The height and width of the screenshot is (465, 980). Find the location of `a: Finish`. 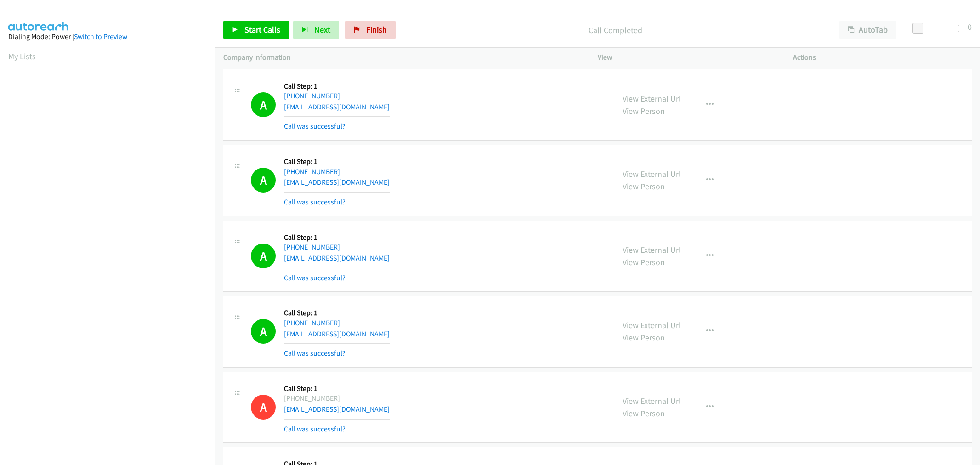

a: Finish is located at coordinates (370, 29).